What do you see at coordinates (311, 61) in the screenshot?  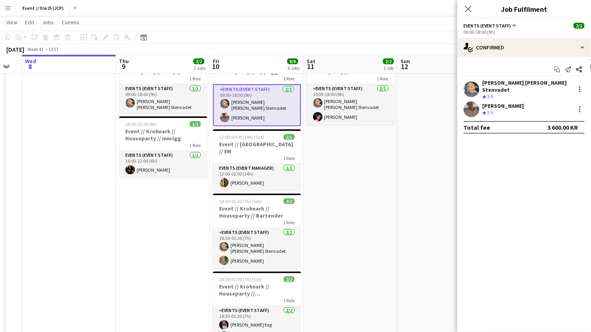 I see `span: Sat` at bounding box center [311, 61].